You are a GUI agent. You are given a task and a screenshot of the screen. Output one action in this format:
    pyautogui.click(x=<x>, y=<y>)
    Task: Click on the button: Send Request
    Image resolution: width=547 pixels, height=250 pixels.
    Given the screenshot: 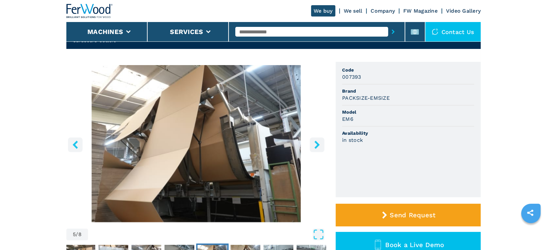 What is the action you would take?
    pyautogui.click(x=408, y=215)
    